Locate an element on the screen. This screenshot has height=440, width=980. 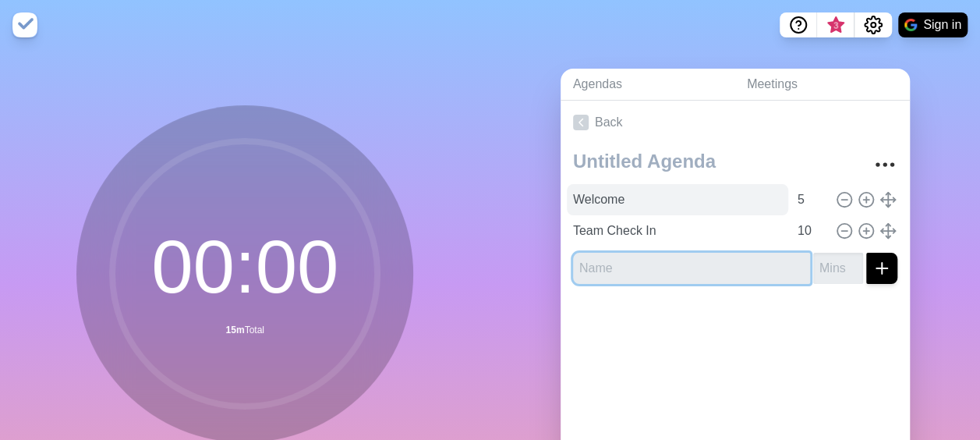
button: What’s new is located at coordinates (836, 25).